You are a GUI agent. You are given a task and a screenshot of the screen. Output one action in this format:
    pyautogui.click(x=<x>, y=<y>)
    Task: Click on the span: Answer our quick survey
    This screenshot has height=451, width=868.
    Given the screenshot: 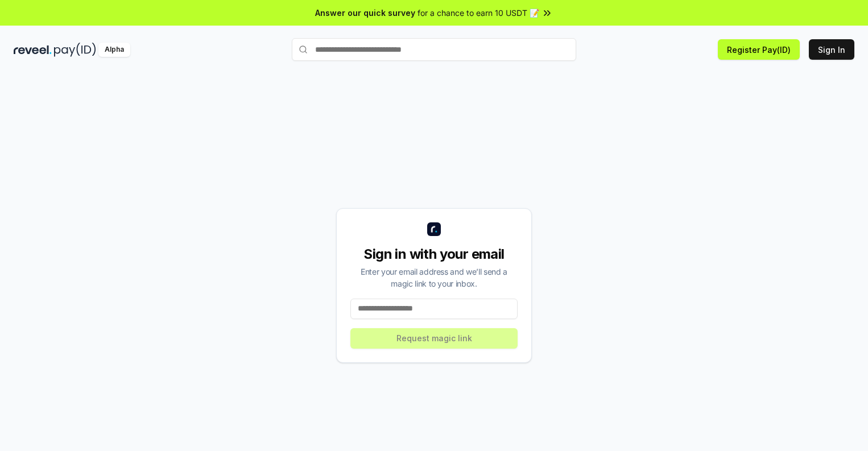 What is the action you would take?
    pyautogui.click(x=365, y=12)
    